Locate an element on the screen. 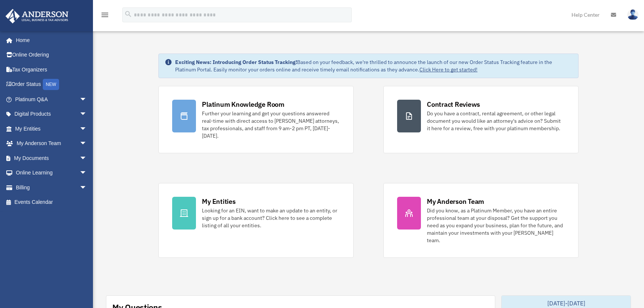 This screenshot has height=308, width=644. a: Platinum Q&Aarrow_drop_down is located at coordinates (52, 100).